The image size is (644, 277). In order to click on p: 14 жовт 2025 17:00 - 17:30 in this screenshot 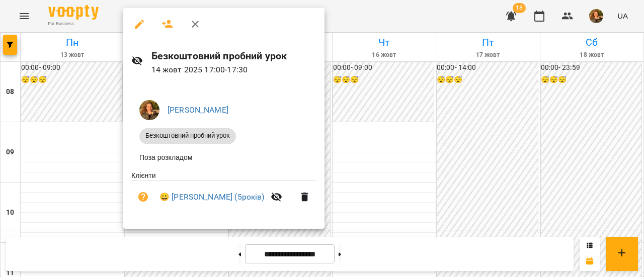, I will do `click(234, 70)`.